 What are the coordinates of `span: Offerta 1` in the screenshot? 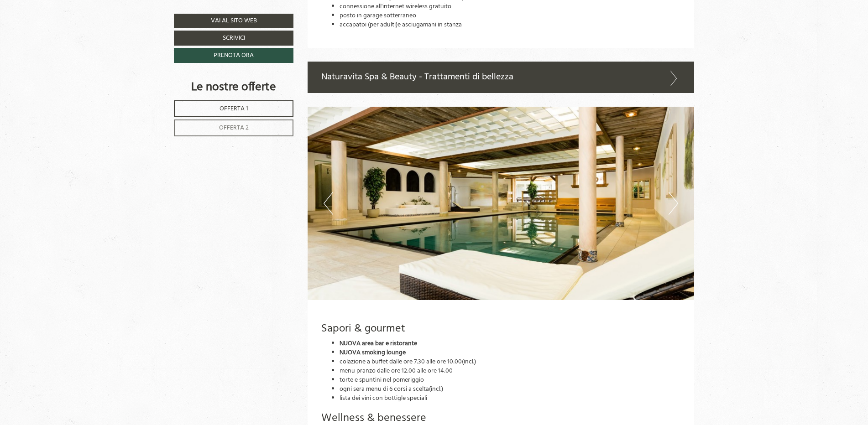 It's located at (233, 109).